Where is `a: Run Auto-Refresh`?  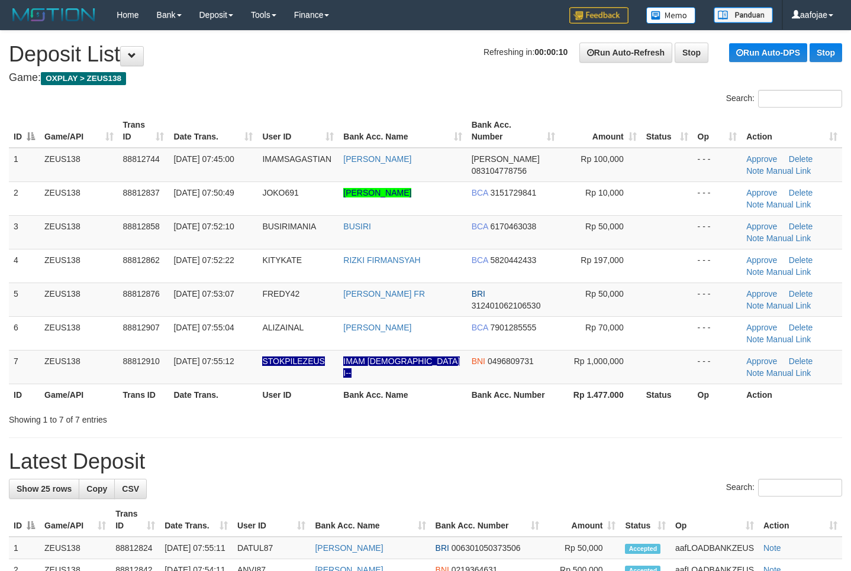 a: Run Auto-Refresh is located at coordinates (625, 53).